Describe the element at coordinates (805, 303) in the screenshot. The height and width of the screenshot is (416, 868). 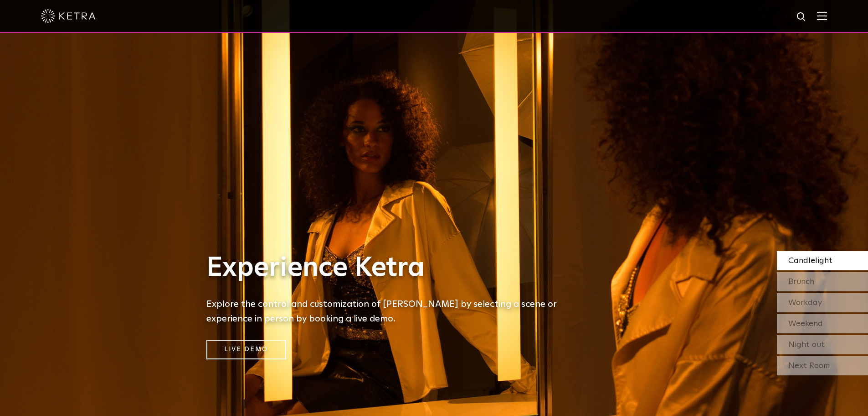
I see `span: Workday` at that location.